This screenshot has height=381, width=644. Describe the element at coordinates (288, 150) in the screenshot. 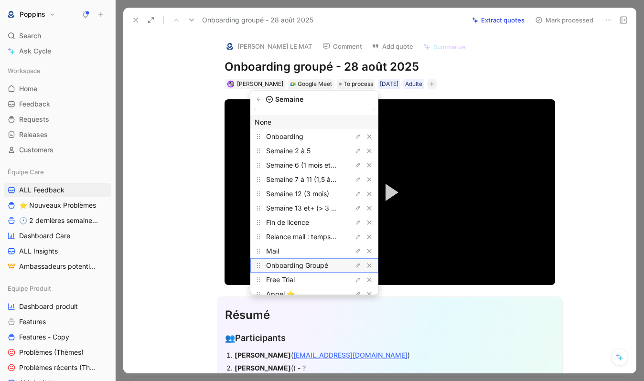

I see `span: Semaine 2 à 5` at that location.